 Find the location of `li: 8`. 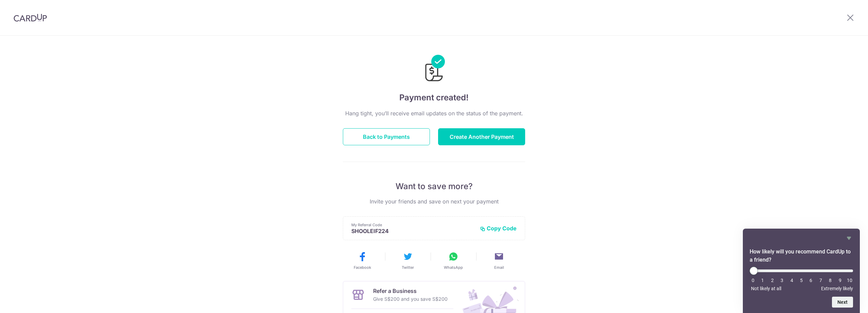

li: 8 is located at coordinates (830, 280).